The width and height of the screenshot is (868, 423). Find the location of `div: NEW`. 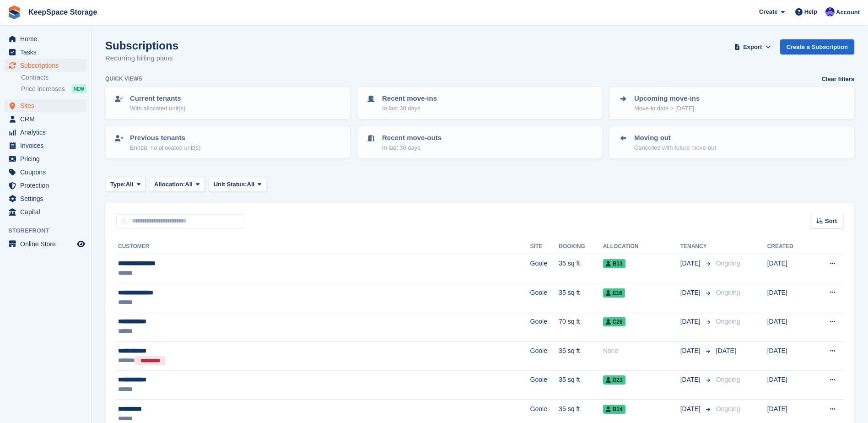

div: NEW is located at coordinates (79, 89).